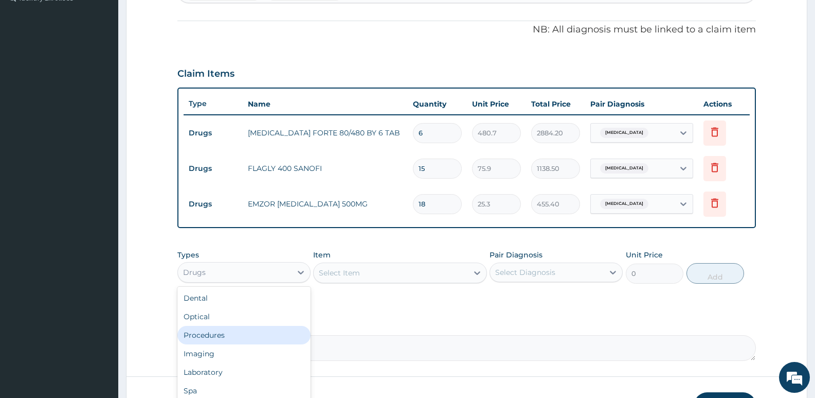 This screenshot has width=815, height=398. What do you see at coordinates (188, 255) in the screenshot?
I see `label: Types` at bounding box center [188, 255].